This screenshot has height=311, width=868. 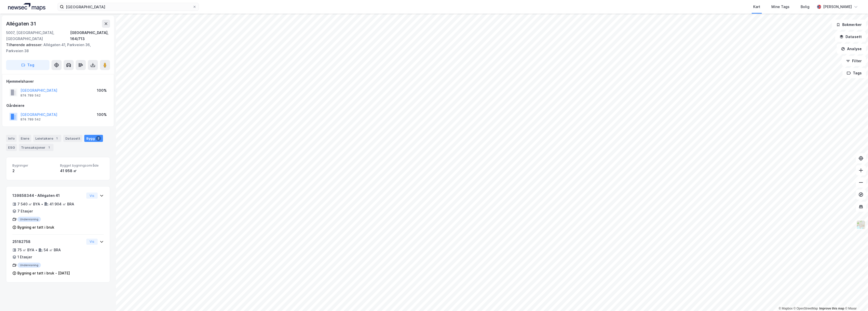 I want to click on div: Mine Tags, so click(x=781, y=7).